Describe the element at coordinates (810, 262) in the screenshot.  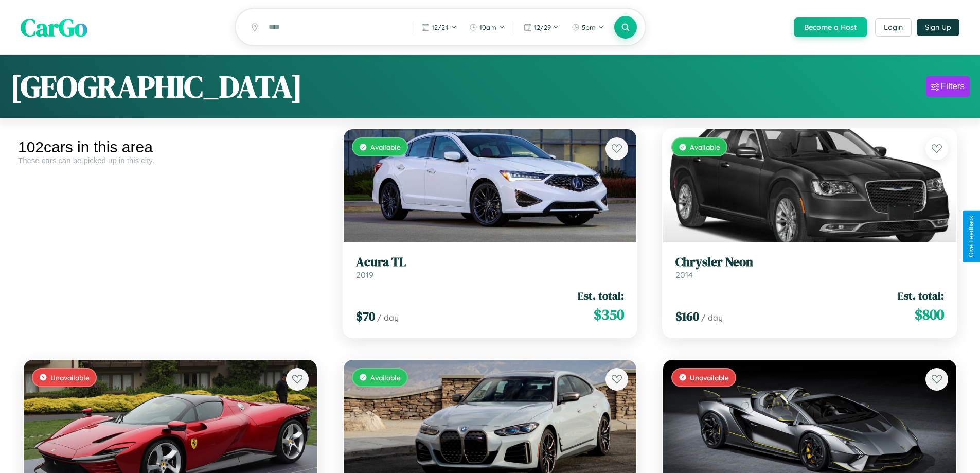
I see `h3: Chrysler Neon` at that location.